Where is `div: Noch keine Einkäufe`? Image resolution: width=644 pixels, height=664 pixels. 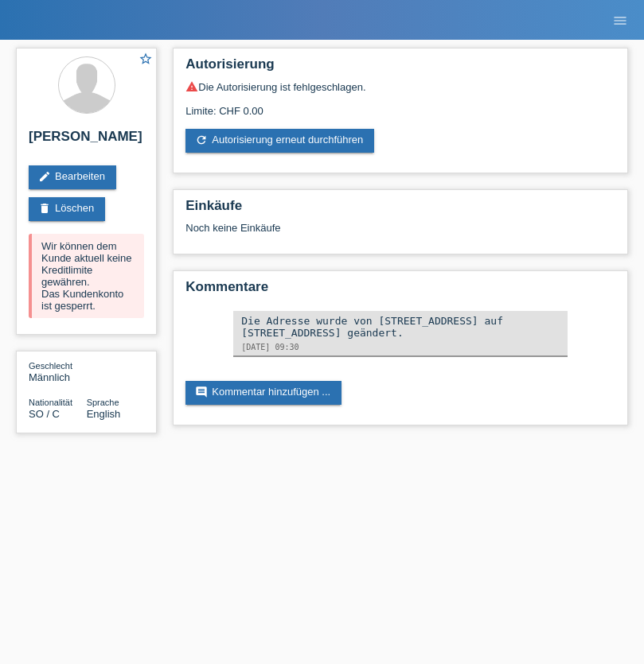
div: Noch keine Einkäufe is located at coordinates (400, 234).